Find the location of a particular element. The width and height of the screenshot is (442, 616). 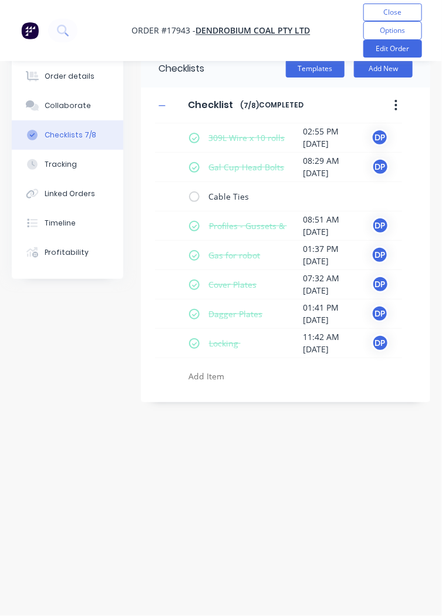

div: Checklists 7/8 is located at coordinates (70, 135).